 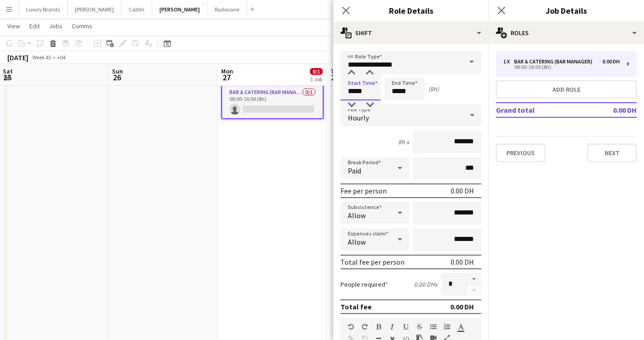 What do you see at coordinates (610, 110) in the screenshot?
I see `td: 0.00 DH` at bounding box center [610, 110].